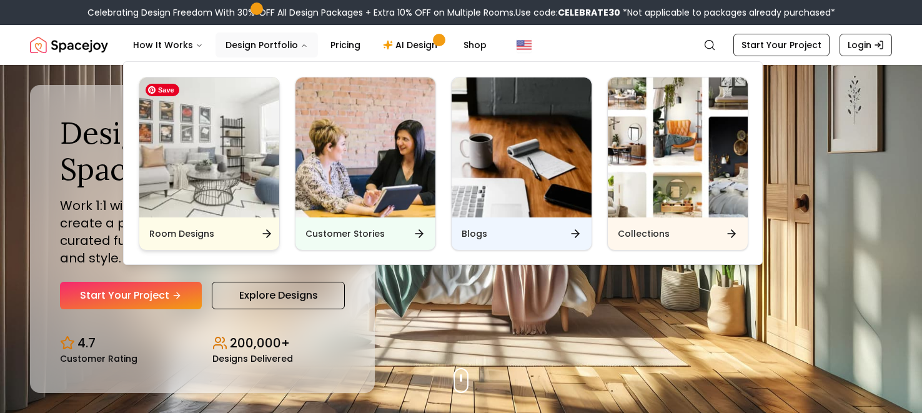 The height and width of the screenshot is (413, 922). I want to click on h6: Customer Stories, so click(345, 234).